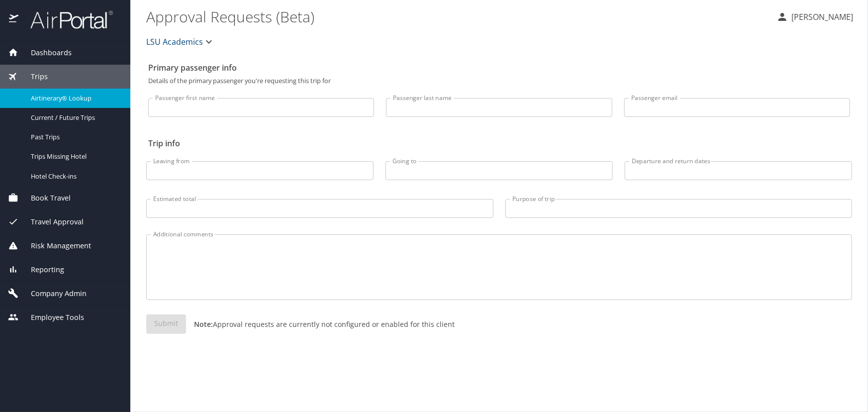  What do you see at coordinates (74, 117) in the screenshot?
I see `span: Current / Future Trips` at bounding box center [74, 117].